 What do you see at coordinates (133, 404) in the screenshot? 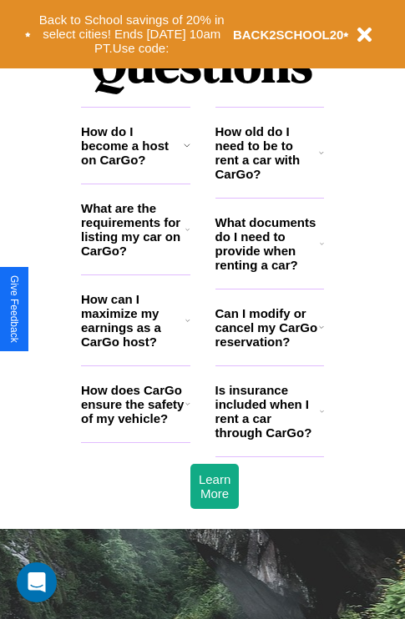
I see `h3: How does CarGo ensure the safety of my vehicle?` at bounding box center [133, 404].